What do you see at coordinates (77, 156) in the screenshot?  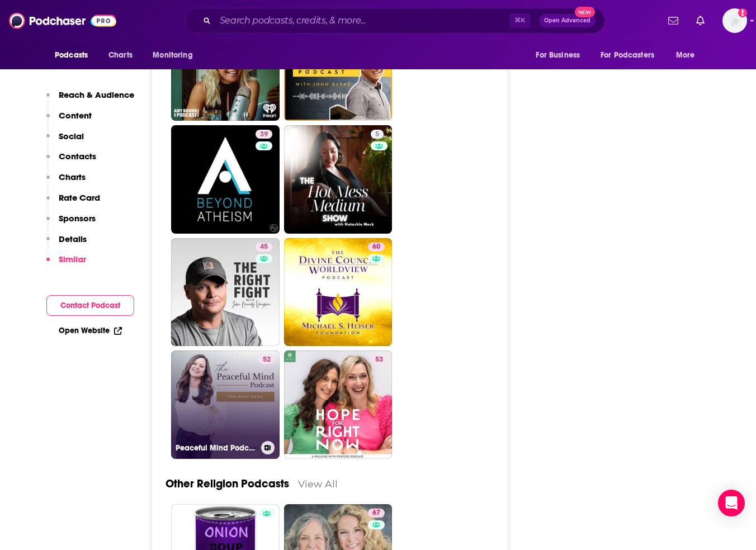 I see `p: Contacts` at bounding box center [77, 156].